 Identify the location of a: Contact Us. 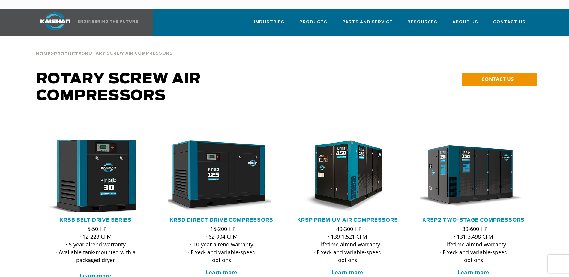
(510, 25).